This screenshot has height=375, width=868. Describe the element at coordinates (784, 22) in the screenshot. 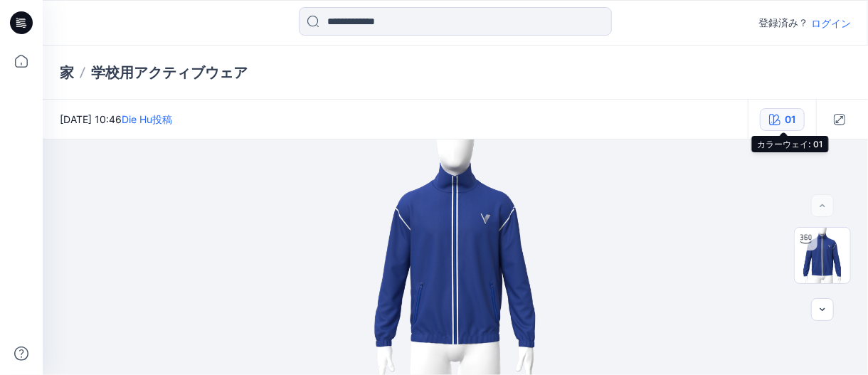

I see `font: 登録済み？` at that location.